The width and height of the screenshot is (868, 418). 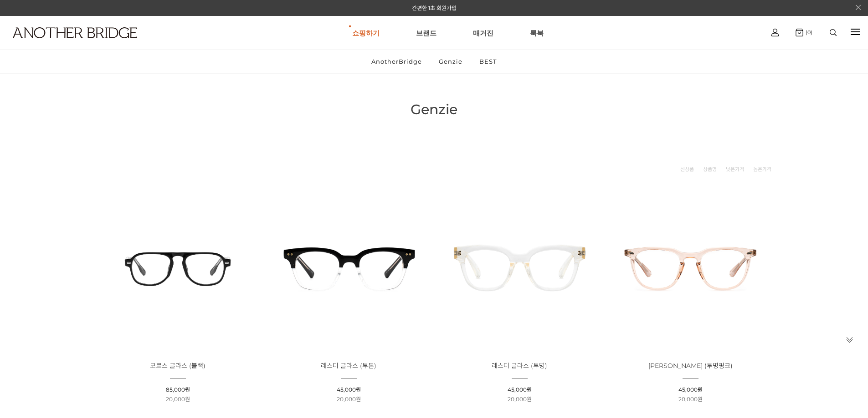 I want to click on a: 레스터 글라스 (투톤), so click(x=349, y=366).